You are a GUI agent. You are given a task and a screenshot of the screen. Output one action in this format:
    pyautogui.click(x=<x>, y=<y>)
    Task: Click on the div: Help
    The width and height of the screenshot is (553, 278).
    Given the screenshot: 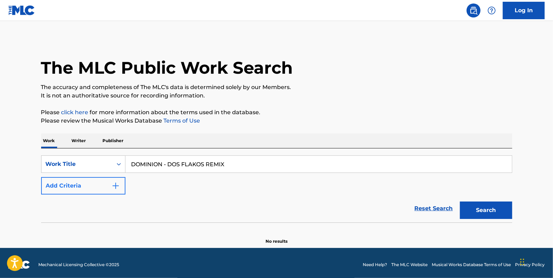 What is the action you would take?
    pyautogui.click(x=492, y=10)
    